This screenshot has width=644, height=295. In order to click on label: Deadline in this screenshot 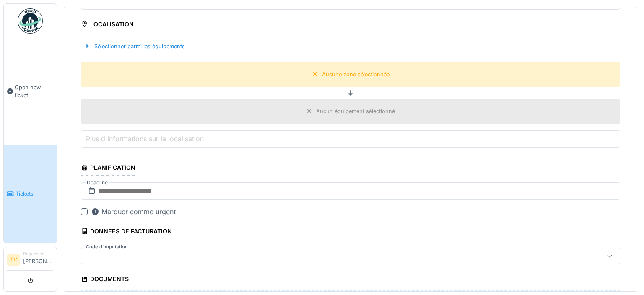, I will do `click(97, 183)`.